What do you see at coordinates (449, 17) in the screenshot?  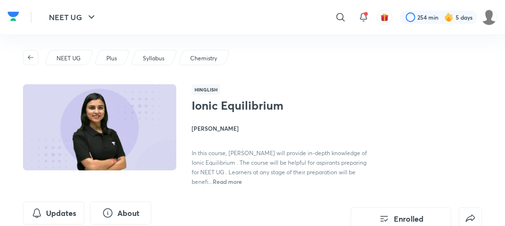 I see `img: streak` at bounding box center [449, 17].